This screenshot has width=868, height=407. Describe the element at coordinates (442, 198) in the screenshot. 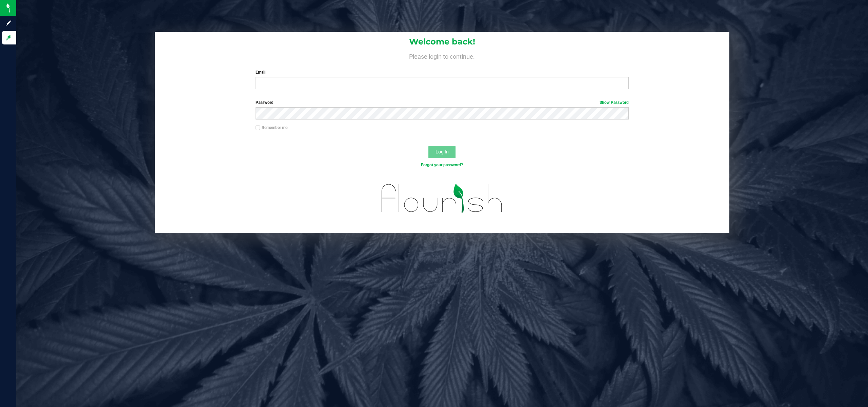

I see `img: flourish_logo.svg` at that location.